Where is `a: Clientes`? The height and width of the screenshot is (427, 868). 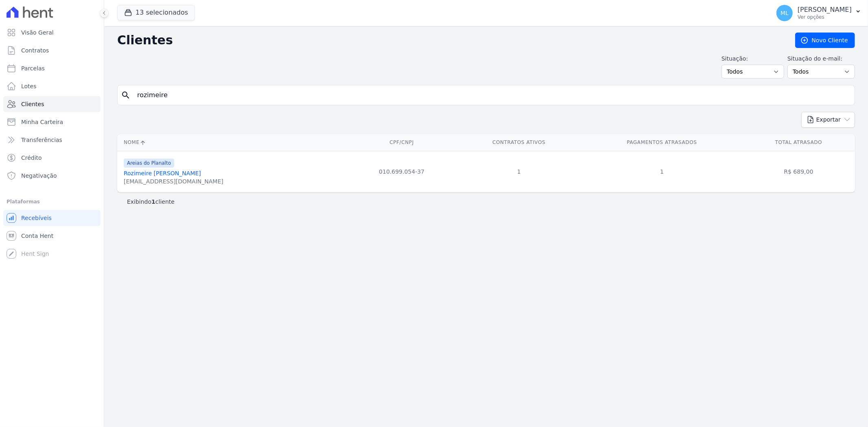 a: Clientes is located at coordinates (52, 104).